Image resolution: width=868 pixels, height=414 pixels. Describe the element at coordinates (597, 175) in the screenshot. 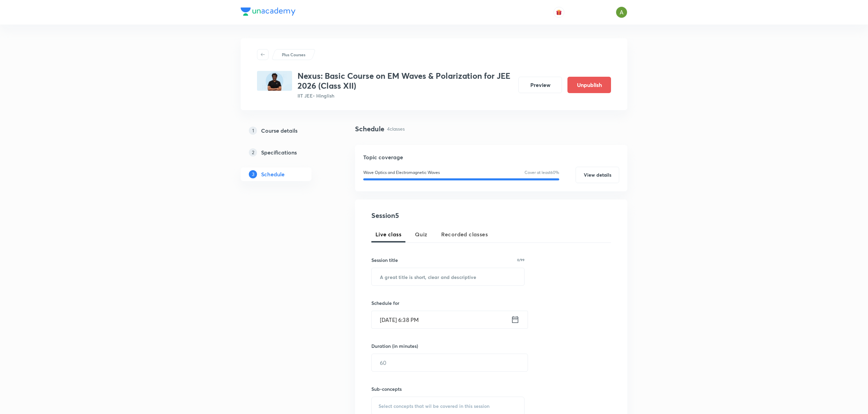

I see `button: View details` at that location.